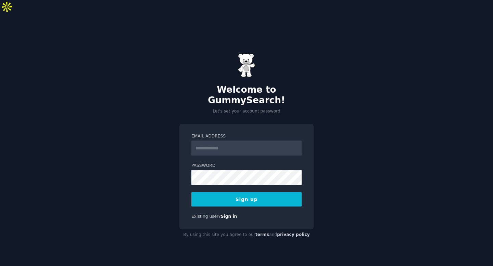  What do you see at coordinates (246, 112) in the screenshot?
I see `p: Let's set your account password` at bounding box center [246, 112].